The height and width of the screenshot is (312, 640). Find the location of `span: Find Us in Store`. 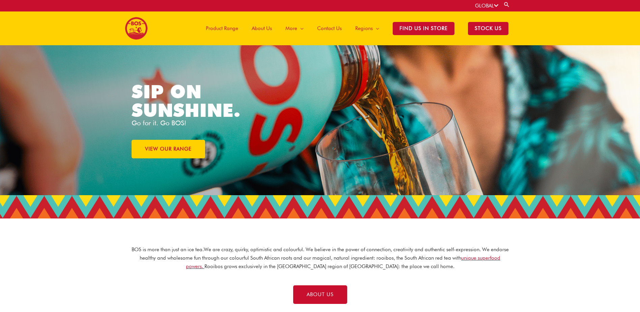

span: Find Us in Store is located at coordinates (423, 28).